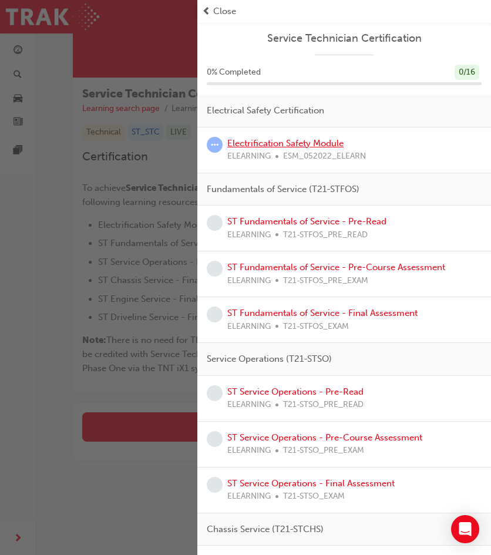 This screenshot has width=491, height=555. Describe the element at coordinates (266, 110) in the screenshot. I see `span: Electrical Safety Certification` at that location.